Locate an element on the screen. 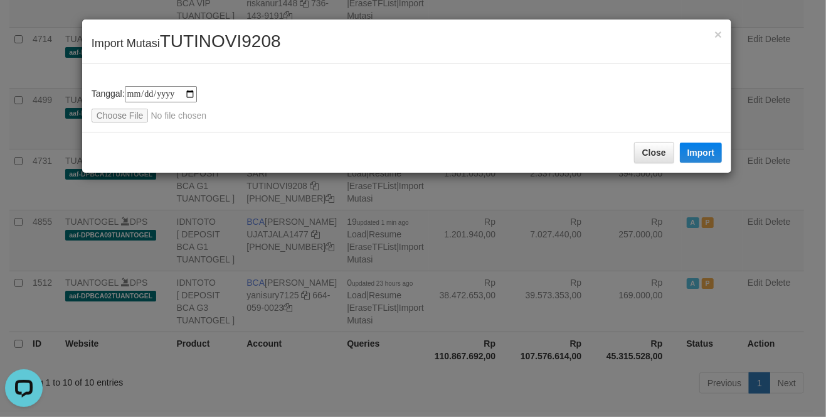 This screenshot has width=826, height=417. div: Tanggal: is located at coordinates (407, 104).